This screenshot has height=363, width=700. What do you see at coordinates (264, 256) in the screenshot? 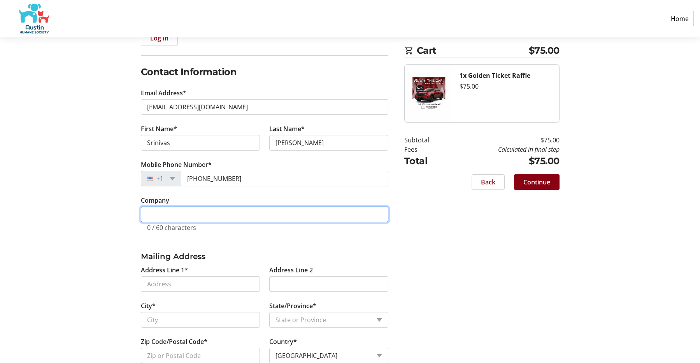
I see `h3: Mailing Address` at bounding box center [264, 256].